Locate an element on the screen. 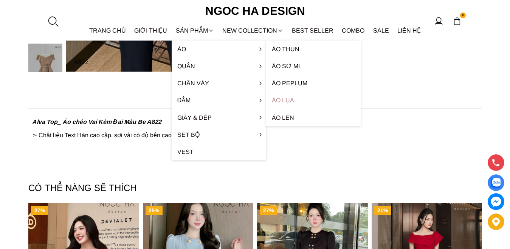 The height and width of the screenshot is (249, 510). a: Chân váy is located at coordinates (219, 83).